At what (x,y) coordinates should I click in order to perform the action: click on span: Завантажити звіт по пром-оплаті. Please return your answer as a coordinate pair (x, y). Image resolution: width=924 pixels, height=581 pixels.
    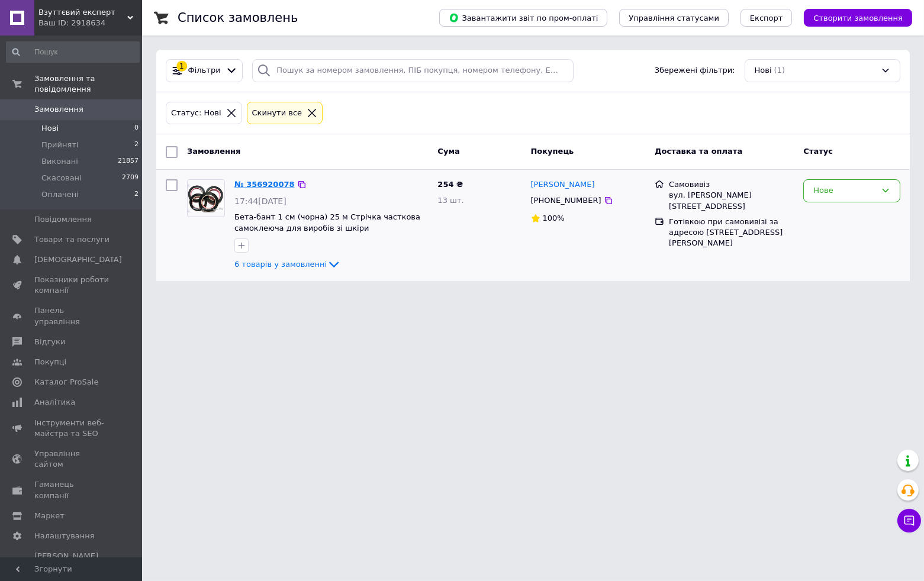
    Looking at the image, I should click on (523, 17).